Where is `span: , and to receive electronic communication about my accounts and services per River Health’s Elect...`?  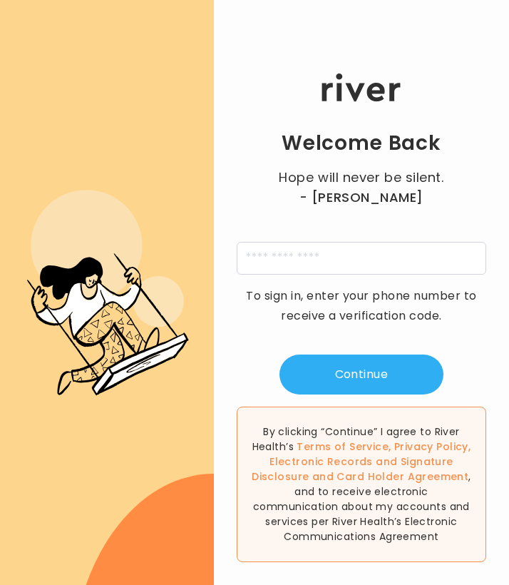
span: , and to receive electronic communication about my accounts and services per River Health’s Elect... is located at coordinates (362, 506).